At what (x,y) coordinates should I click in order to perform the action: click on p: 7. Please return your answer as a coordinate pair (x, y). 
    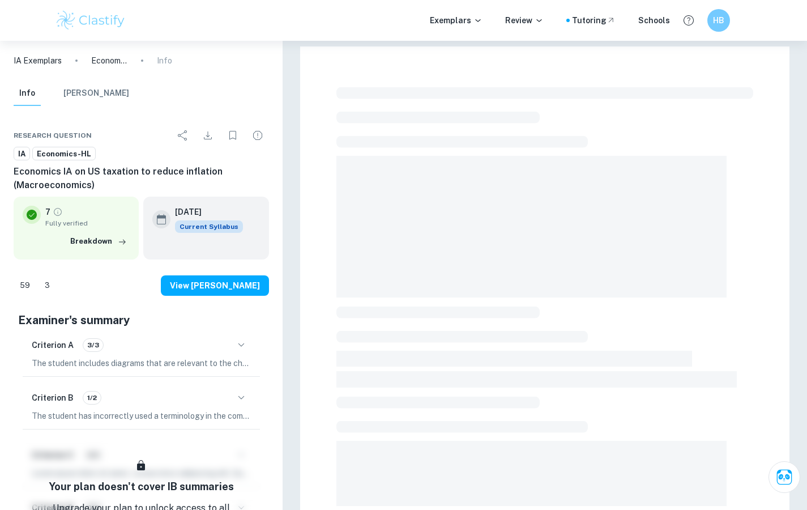
    Looking at the image, I should click on (48, 212).